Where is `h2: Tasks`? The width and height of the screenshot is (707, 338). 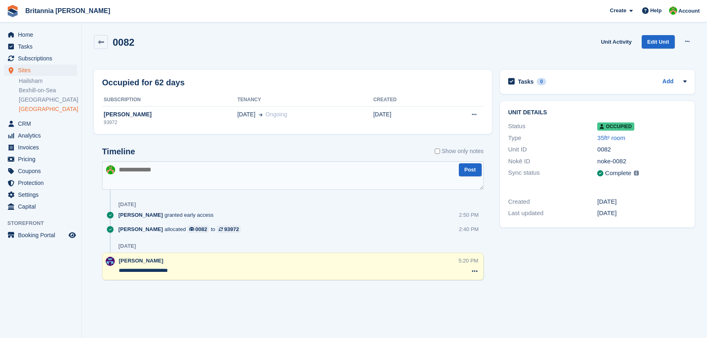 h2: Tasks is located at coordinates (526, 82).